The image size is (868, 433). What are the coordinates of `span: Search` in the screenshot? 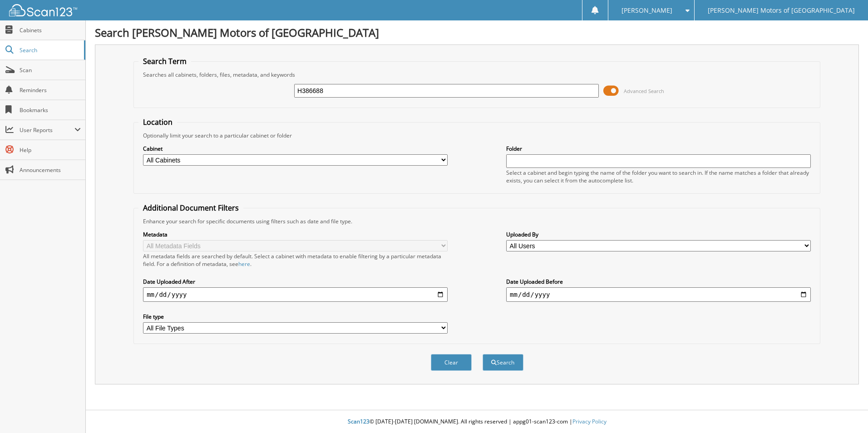 It's located at (50, 50).